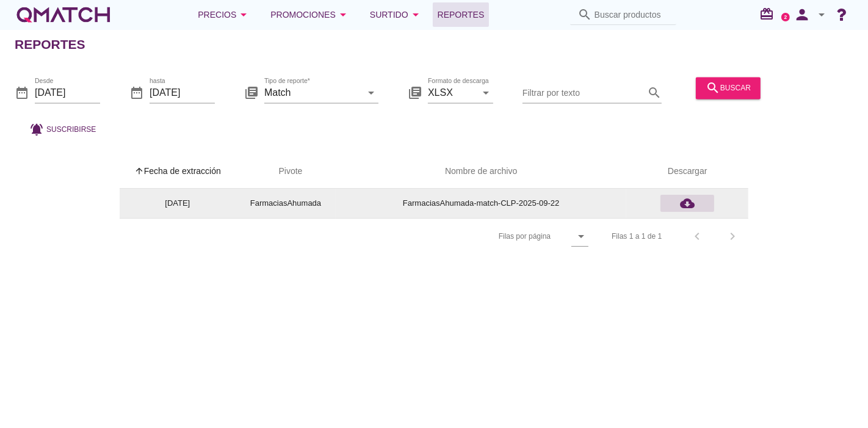  I want to click on button: buscar, so click(729, 88).